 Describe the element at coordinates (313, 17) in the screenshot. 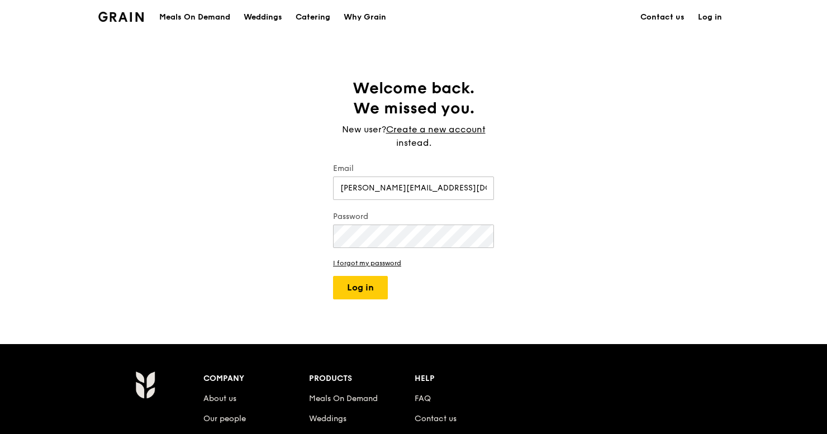

I see `div: Catering` at that location.